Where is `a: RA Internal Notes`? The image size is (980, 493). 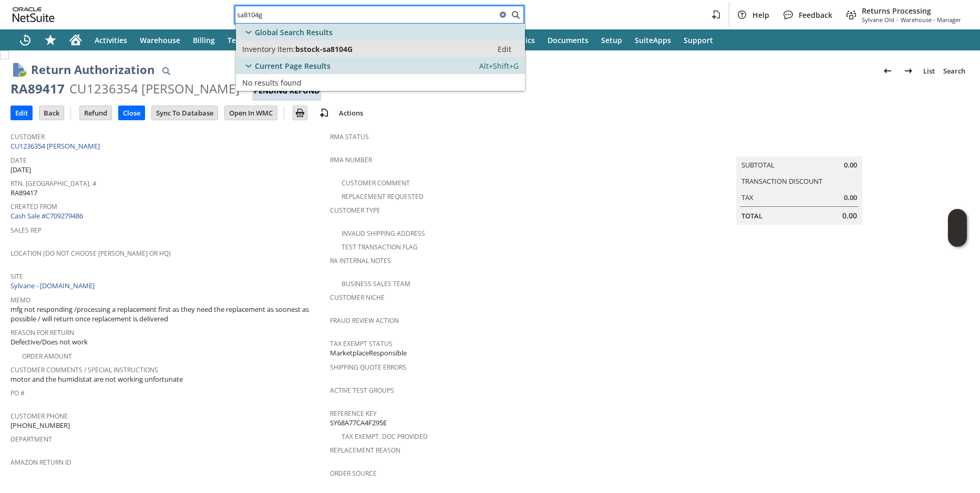
a: RA Internal Notes is located at coordinates (360, 261).